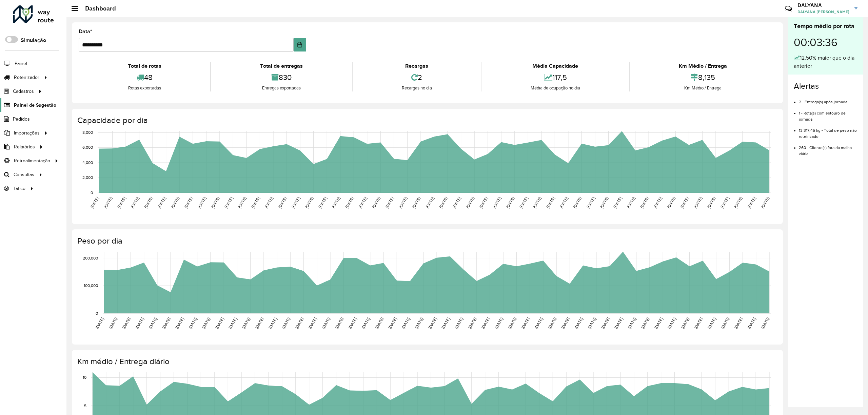 This screenshot has width=868, height=415. What do you see at coordinates (823, 5) in the screenshot?
I see `h3: DALYANA` at bounding box center [823, 5].